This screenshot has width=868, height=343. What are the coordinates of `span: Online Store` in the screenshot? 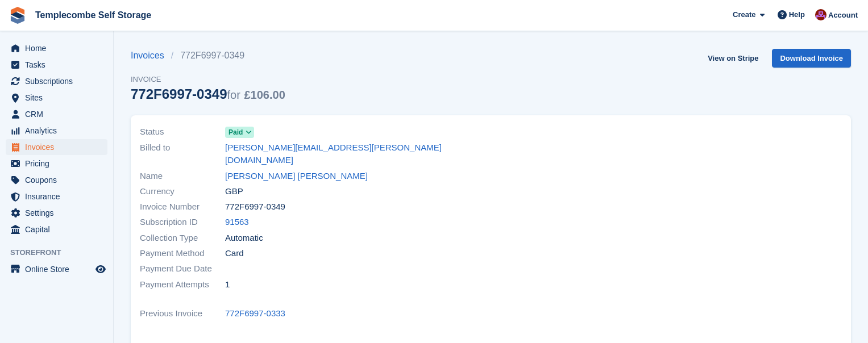 It's located at (59, 269).